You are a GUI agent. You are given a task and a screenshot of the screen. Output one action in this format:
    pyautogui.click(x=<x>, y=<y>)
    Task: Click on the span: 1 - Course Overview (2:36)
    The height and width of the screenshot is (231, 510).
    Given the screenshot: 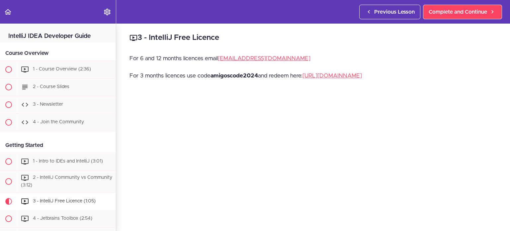 What is the action you would take?
    pyautogui.click(x=62, y=69)
    